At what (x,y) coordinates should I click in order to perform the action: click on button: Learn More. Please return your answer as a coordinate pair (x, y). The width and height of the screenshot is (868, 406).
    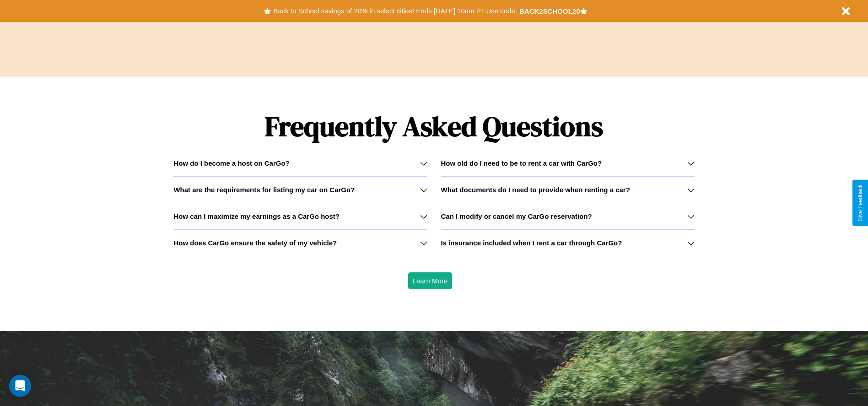
    Looking at the image, I should click on (430, 281).